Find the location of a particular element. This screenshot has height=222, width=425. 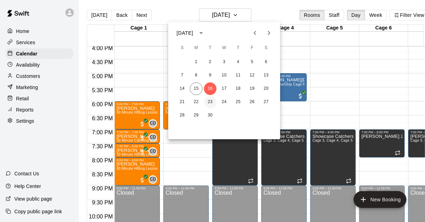

button: 21 is located at coordinates (182, 102).